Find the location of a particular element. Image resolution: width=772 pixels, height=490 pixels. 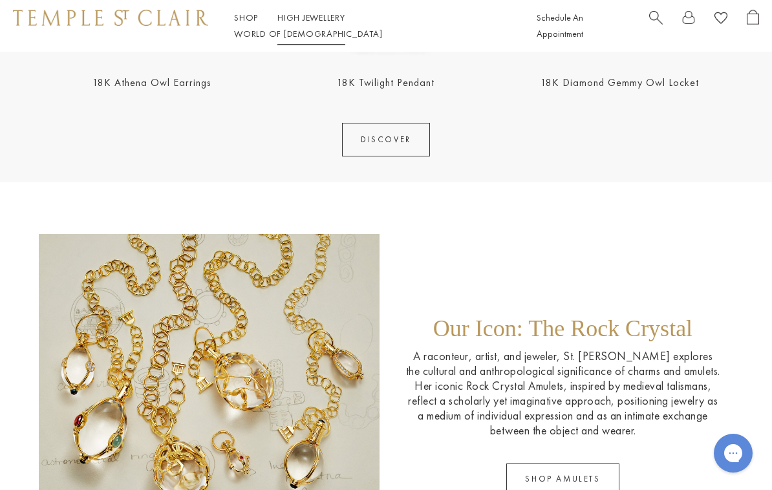

img: Temple St. Clair is located at coordinates (111, 17).